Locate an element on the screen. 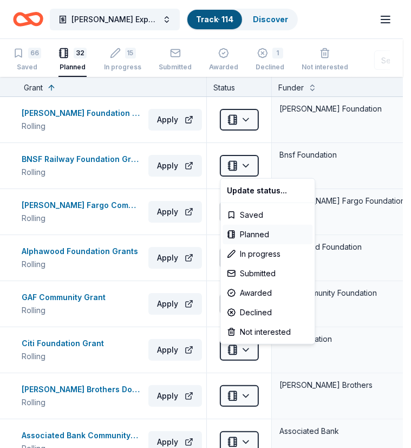 The image size is (411, 448). div: Submitted is located at coordinates (268, 274).